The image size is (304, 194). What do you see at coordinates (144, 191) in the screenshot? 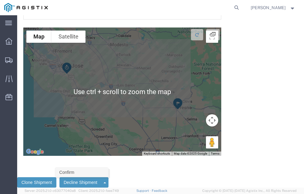
I see `a: Support` at bounding box center [144, 191].